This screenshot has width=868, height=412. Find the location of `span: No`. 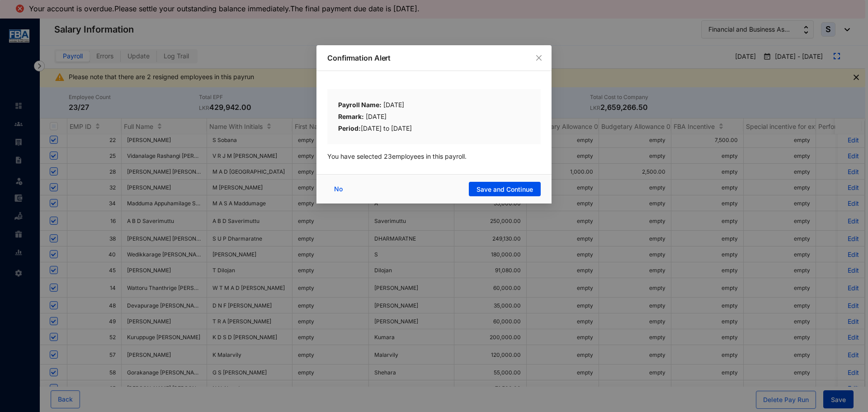

span: No is located at coordinates (339, 189).